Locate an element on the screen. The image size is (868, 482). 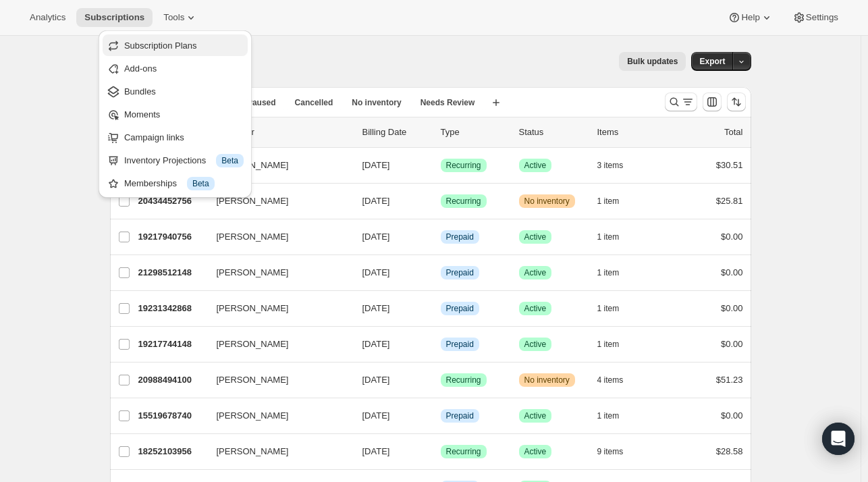
div: Memberships is located at coordinates (184, 183).